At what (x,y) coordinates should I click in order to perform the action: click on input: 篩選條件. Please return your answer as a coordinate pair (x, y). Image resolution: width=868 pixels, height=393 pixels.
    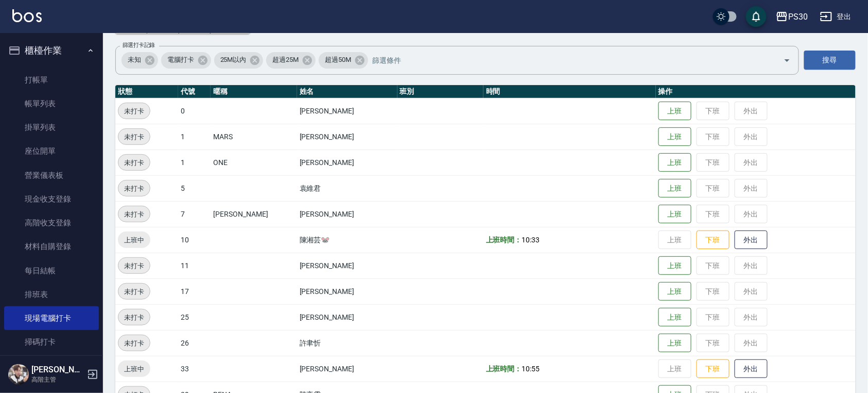
    Looking at the image, I should click on (567, 60).